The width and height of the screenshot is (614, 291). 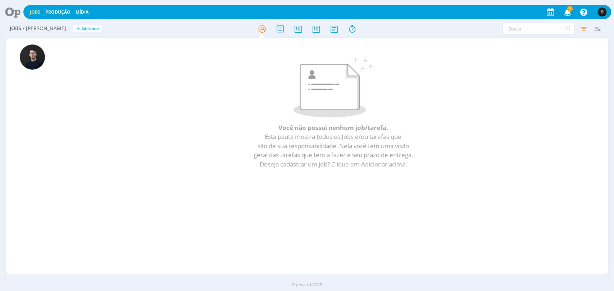 I want to click on button: Jobs, so click(x=35, y=12).